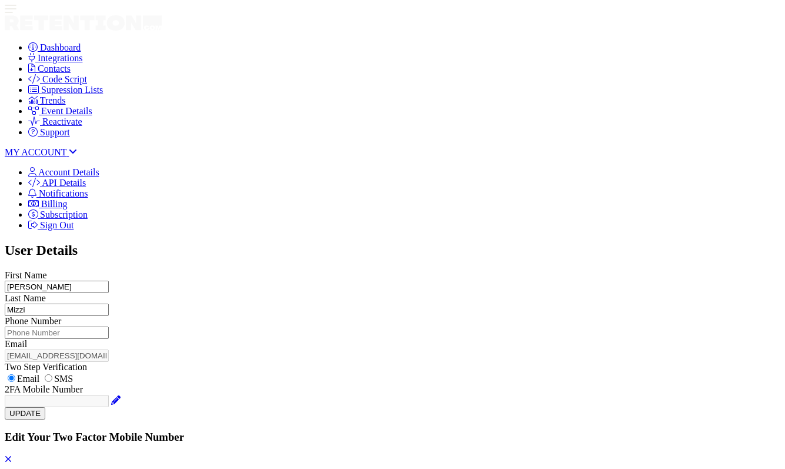  I want to click on a: API Details, so click(57, 182).